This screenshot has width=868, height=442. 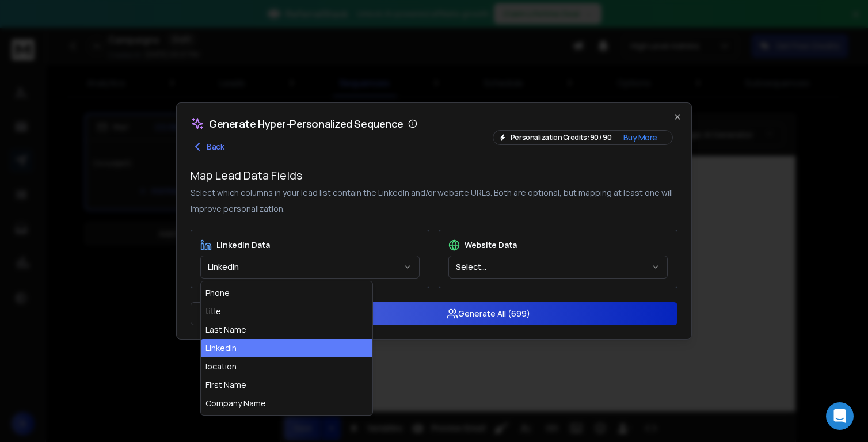 What do you see at coordinates (221, 367) in the screenshot?
I see `div: location` at bounding box center [221, 367].